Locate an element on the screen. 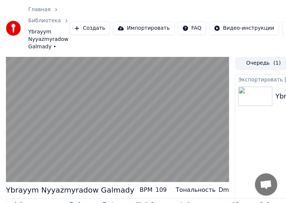 This screenshot has height=203, width=286. img: youka is located at coordinates (13, 28).